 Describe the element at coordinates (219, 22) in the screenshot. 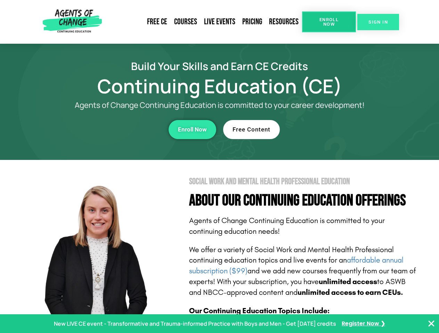

I see `a: Live Events` at that location.